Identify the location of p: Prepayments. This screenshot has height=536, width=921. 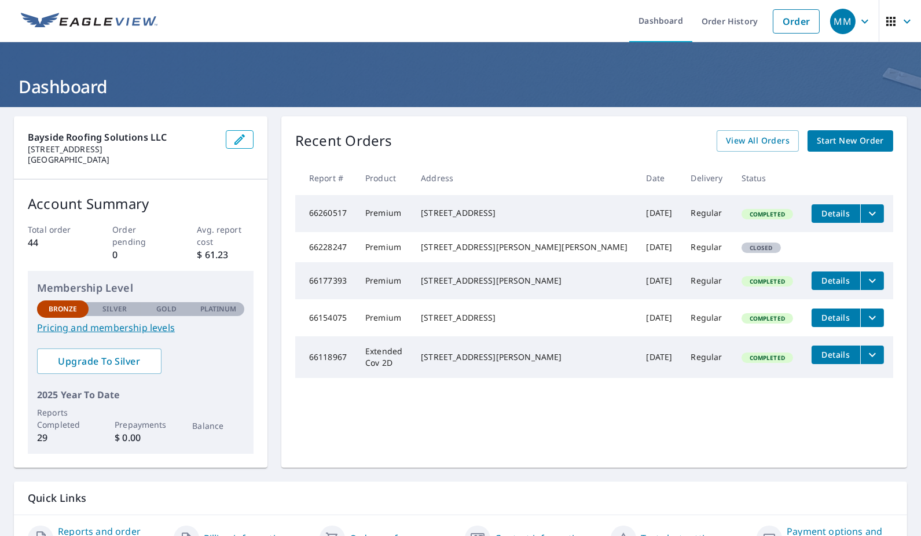
(140, 424).